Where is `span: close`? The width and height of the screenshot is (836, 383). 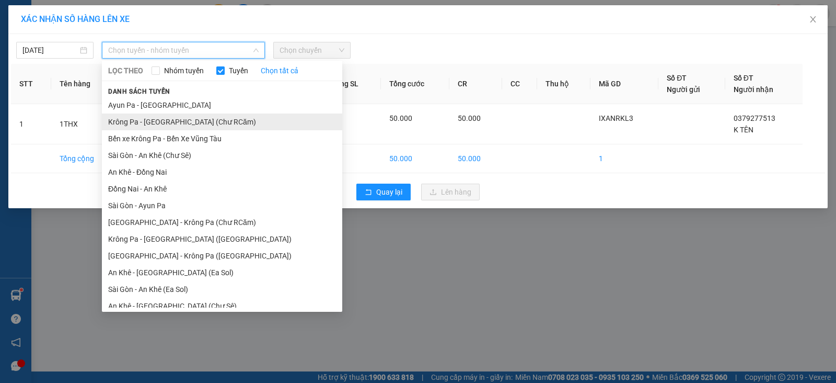
span: close is located at coordinates (813, 19).